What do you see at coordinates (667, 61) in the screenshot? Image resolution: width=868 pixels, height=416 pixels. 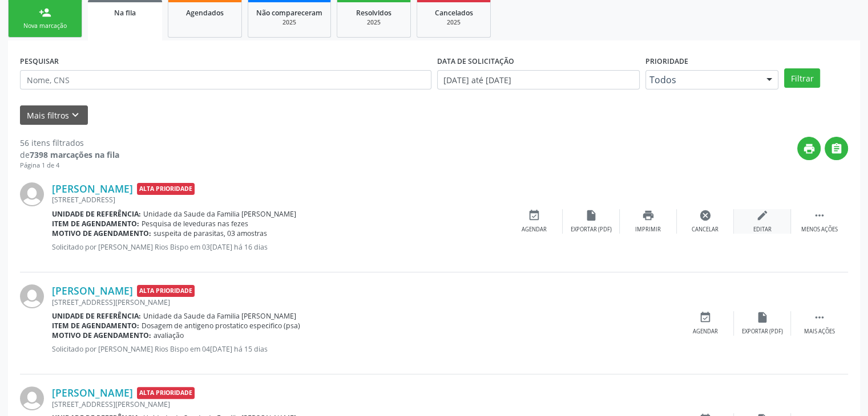 I see `label: Prioridade` at bounding box center [667, 61].